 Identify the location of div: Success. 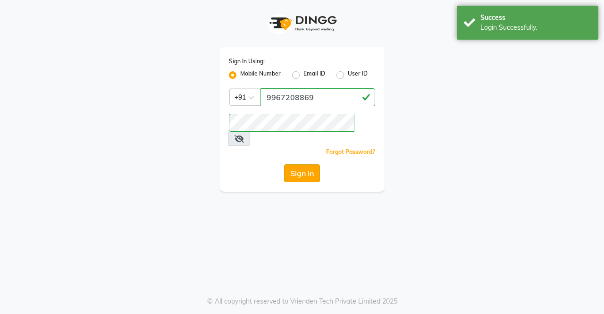
(535, 17).